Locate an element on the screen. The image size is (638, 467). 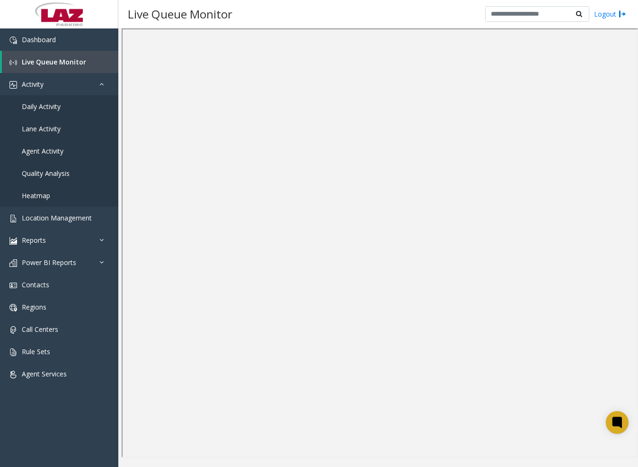
a: Logout is located at coordinates (610, 14).